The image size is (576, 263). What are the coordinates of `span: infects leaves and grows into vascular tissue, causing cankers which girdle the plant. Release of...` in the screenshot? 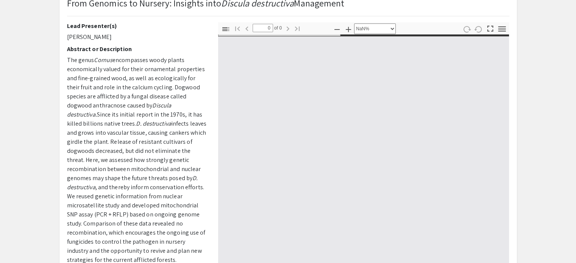 It's located at (137, 151).